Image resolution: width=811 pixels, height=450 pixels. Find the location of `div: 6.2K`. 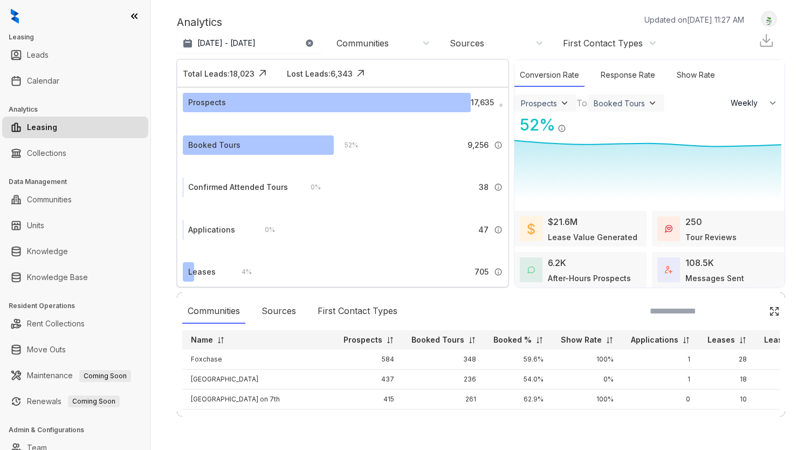

div: 6.2K is located at coordinates (557, 263).